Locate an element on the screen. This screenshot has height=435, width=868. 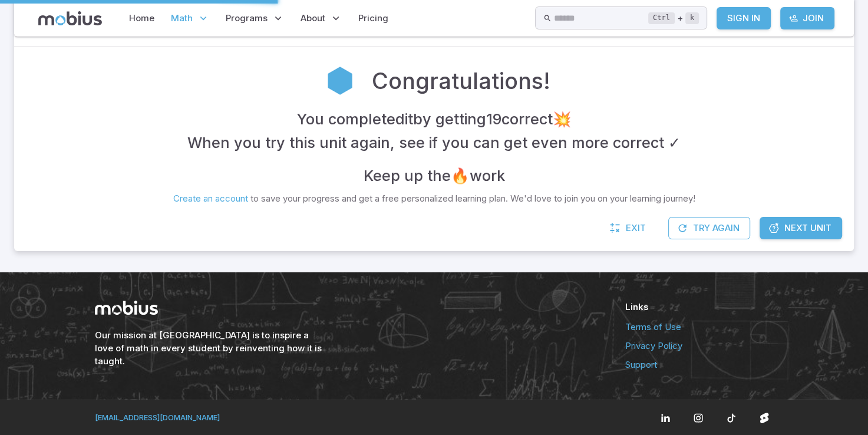
a: Exit is located at coordinates (629, 228).